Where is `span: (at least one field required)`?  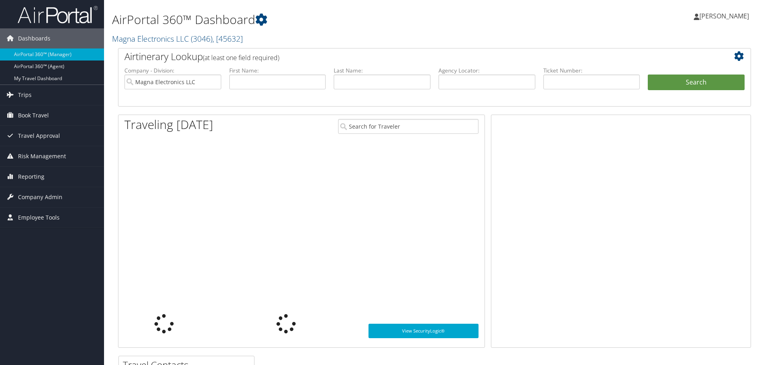
span: (at least one field required) is located at coordinates (241, 58).